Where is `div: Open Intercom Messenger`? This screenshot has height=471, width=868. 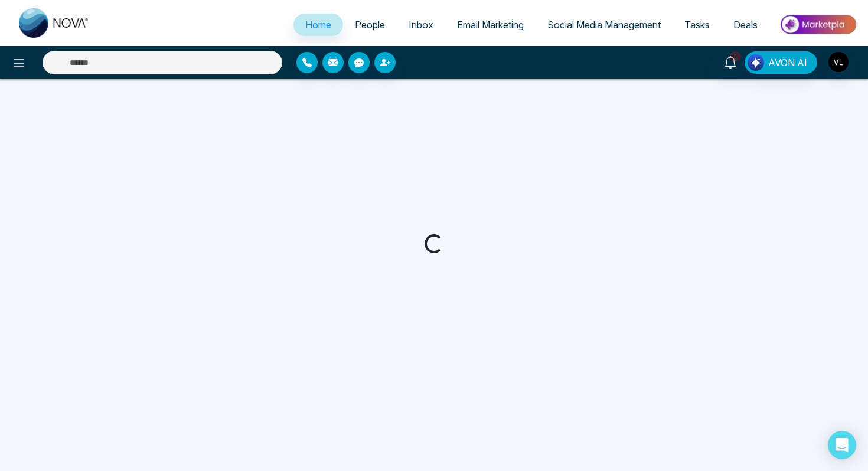
div: Open Intercom Messenger is located at coordinates (842, 445).